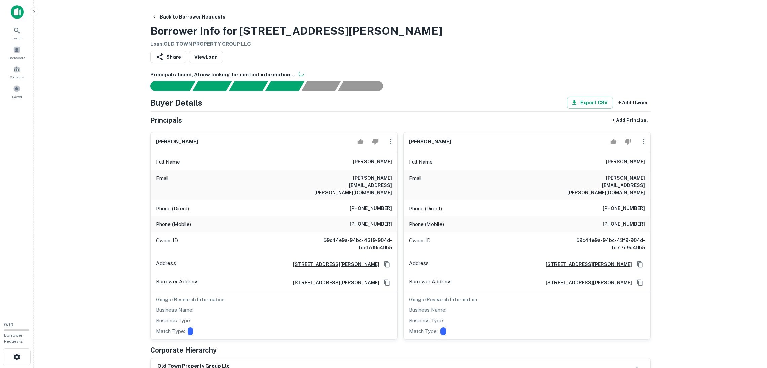 This screenshot has height=368, width=767. I want to click on button: Back to Borrower Requests, so click(188, 17).